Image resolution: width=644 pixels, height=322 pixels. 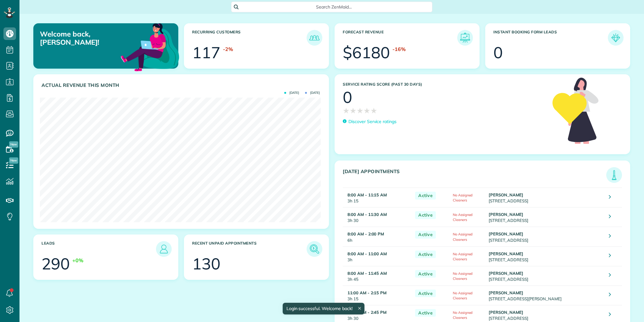 I want to click on div: 130, so click(x=206, y=264).